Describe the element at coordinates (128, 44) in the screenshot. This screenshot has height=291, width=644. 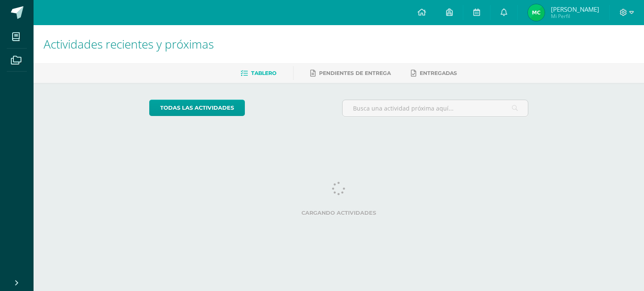
I see `span: Actividades recientes y próximas` at that location.